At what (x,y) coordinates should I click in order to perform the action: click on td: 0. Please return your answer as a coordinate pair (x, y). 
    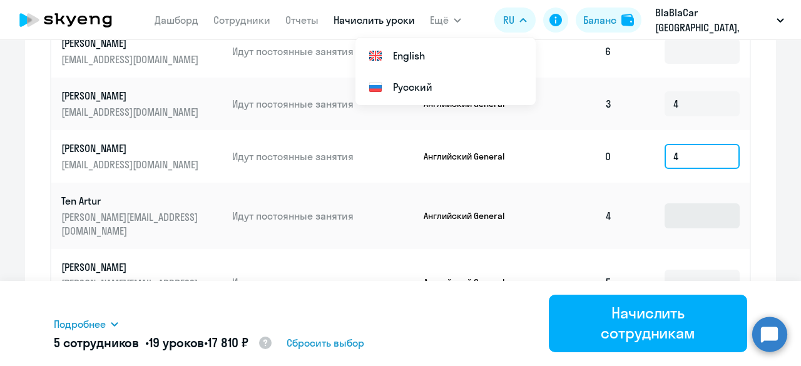
    Looking at the image, I should click on (579, 157).